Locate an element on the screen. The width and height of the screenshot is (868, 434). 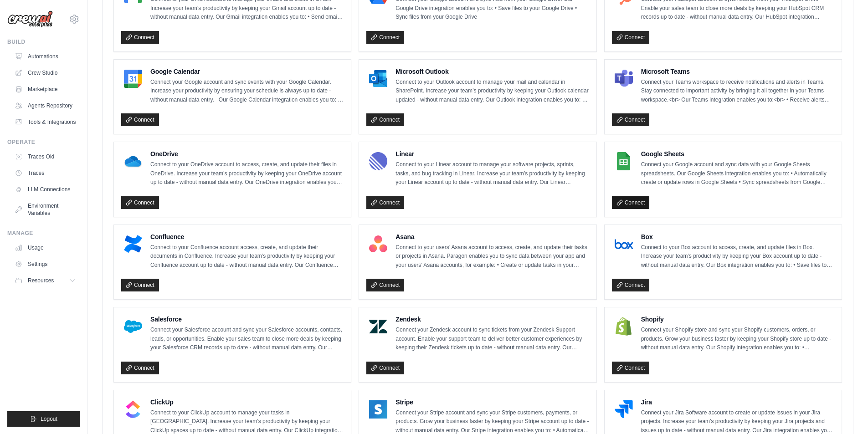
h4: OneDrive is located at coordinates (247, 154).